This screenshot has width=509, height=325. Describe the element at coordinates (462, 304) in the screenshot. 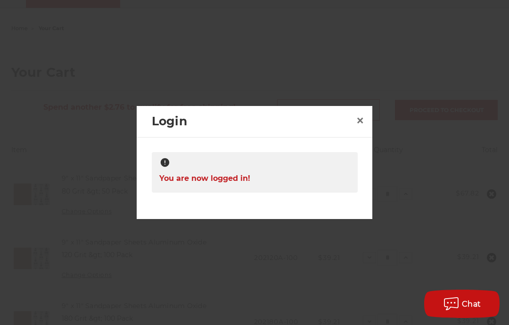

I see `button: Chat` at that location.